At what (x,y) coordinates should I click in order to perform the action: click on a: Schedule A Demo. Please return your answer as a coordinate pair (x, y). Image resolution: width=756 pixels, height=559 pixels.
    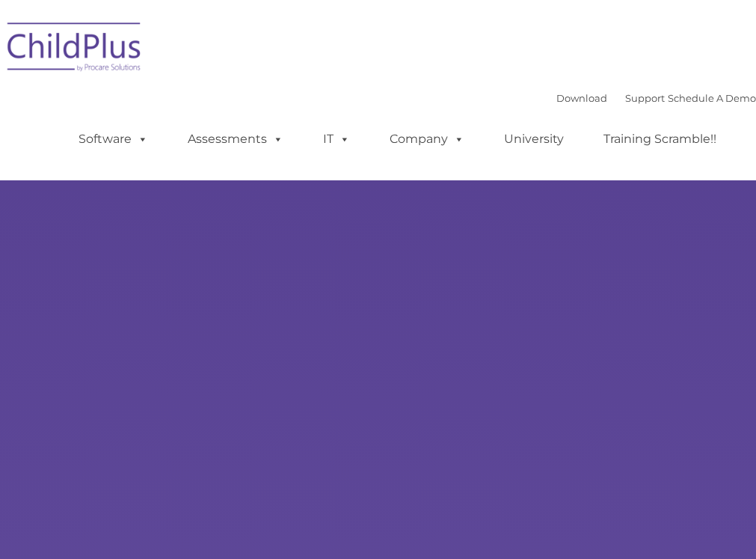
    Looking at the image, I should click on (712, 98).